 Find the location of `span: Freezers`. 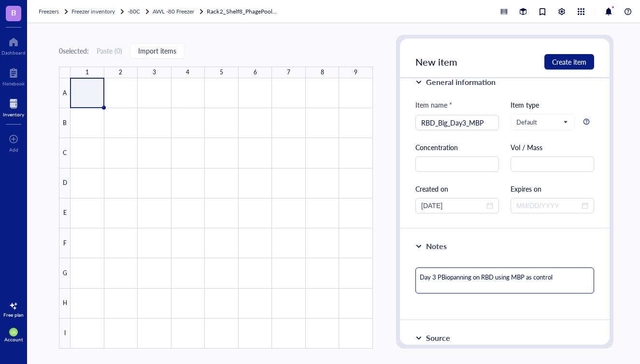

span: Freezers is located at coordinates (49, 11).